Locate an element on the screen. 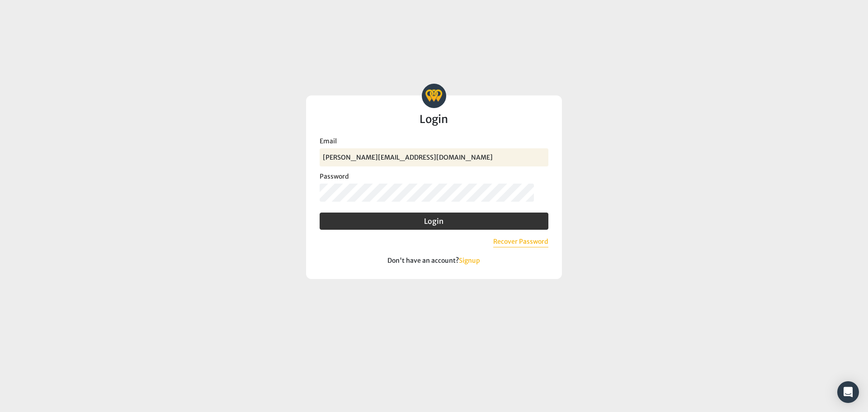  div: Open Intercom Messenger is located at coordinates (848, 392).